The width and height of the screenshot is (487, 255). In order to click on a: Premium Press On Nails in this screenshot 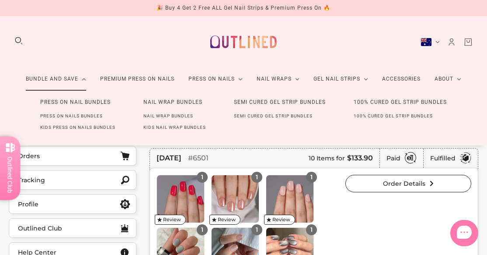, I will do `click(137, 79)`.